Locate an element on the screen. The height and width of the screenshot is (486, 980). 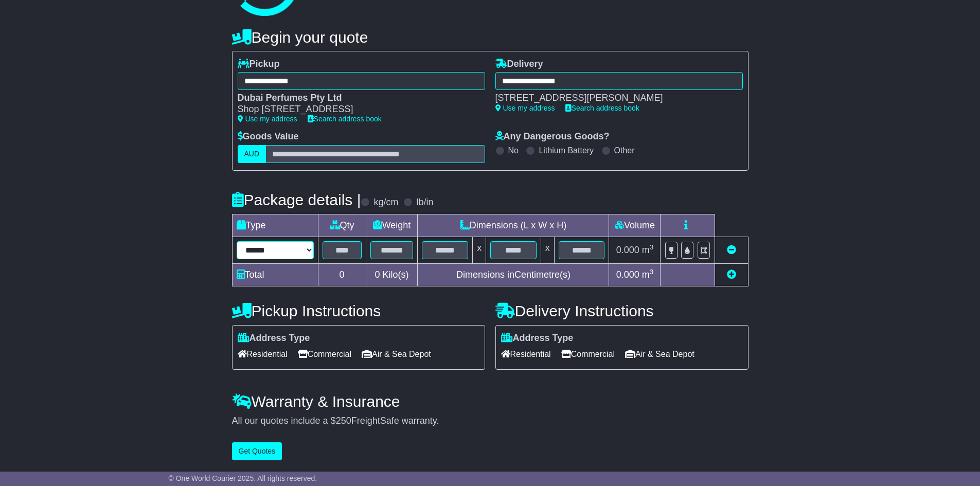
td: Dimensions in Centimetre(s) is located at coordinates (514, 275).